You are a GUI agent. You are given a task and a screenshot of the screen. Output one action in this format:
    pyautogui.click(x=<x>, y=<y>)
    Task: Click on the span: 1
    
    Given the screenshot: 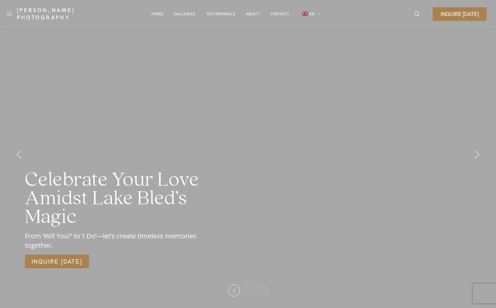 What is the action you would take?
    pyautogui.click(x=234, y=291)
    